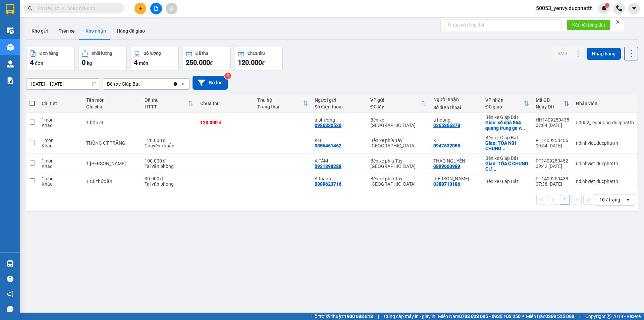  What do you see at coordinates (152, 54) in the screenshot?
I see `div: Số lượng` at bounding box center [152, 54].